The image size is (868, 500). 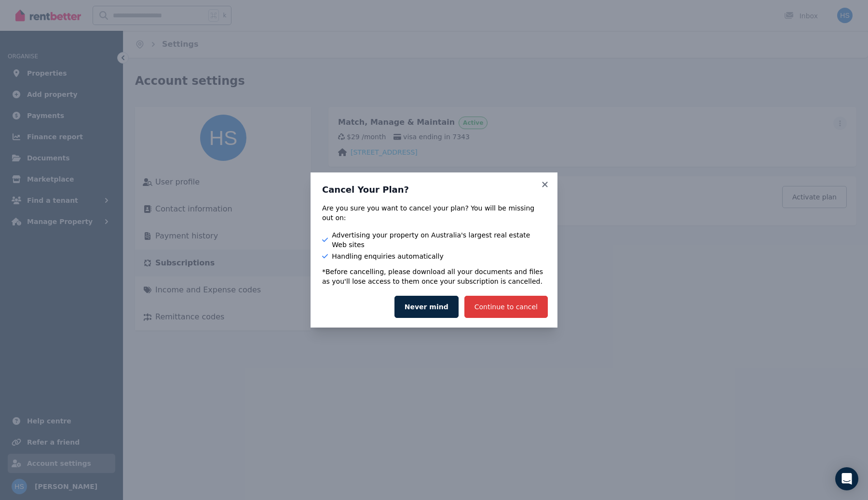 I want to click on li: Advertising your property on Australia's largest real estate Web sites, so click(x=434, y=240).